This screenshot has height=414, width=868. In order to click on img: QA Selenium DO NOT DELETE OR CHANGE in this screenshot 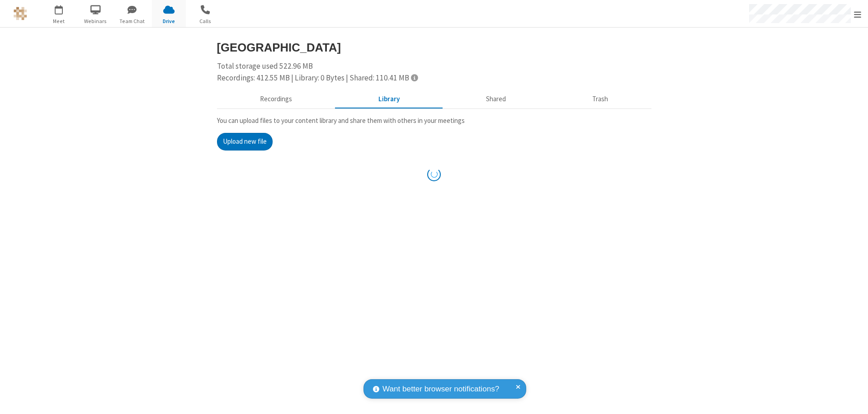, I will do `click(21, 14)`.